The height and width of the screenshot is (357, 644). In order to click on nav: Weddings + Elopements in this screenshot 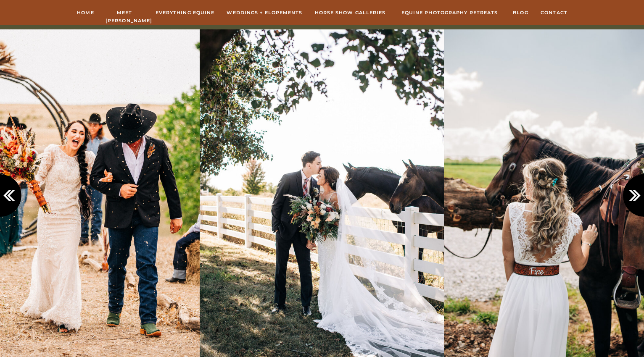, I will do `click(264, 13)`.